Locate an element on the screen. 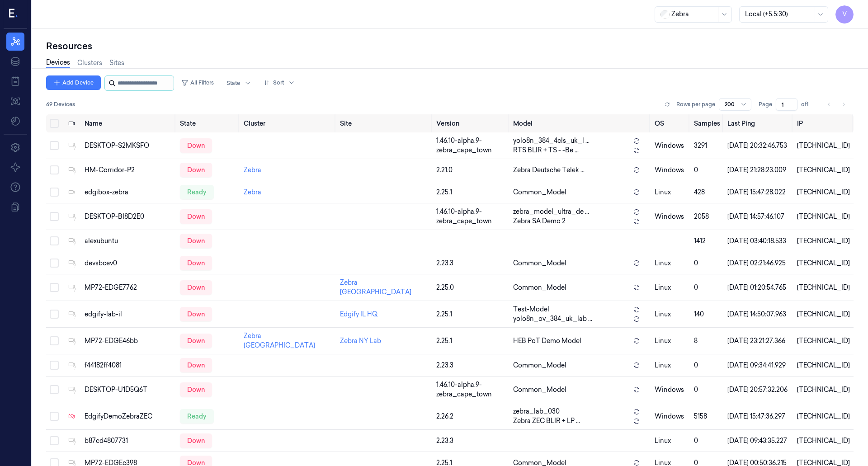 This screenshot has height=466, width=868. div: Resources is located at coordinates (450, 46).